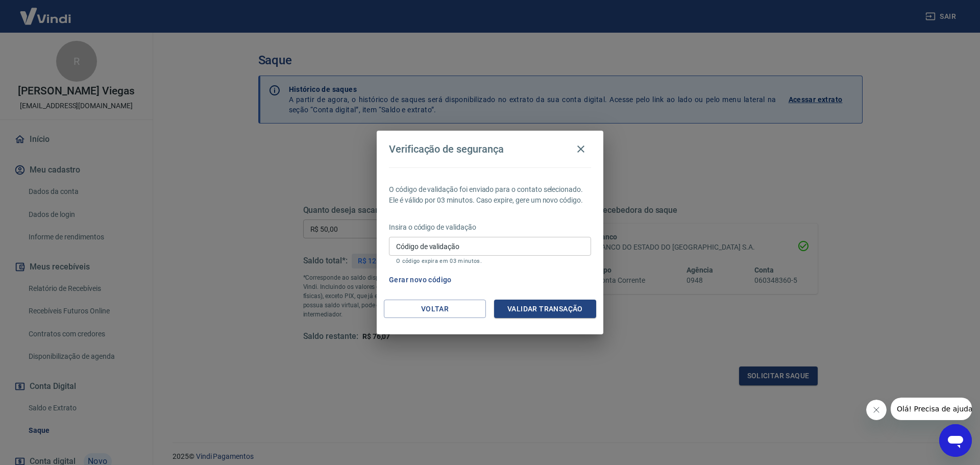 The image size is (980, 465). What do you see at coordinates (490, 227) in the screenshot?
I see `p: Insira o código de validação` at bounding box center [490, 227].